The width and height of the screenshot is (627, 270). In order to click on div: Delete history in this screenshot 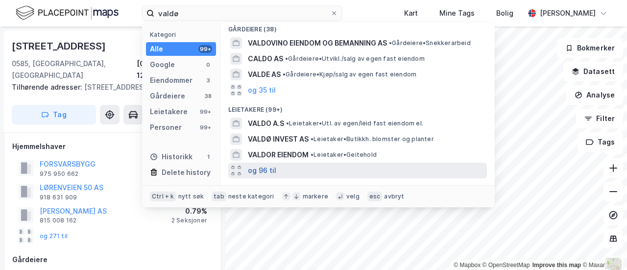, I will do `click(186, 173)`.